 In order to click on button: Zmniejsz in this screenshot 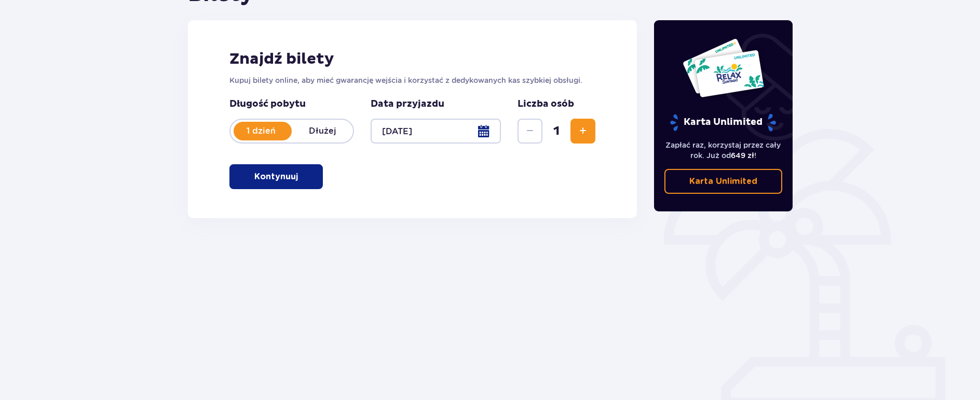, I will do `click(530, 131)`.